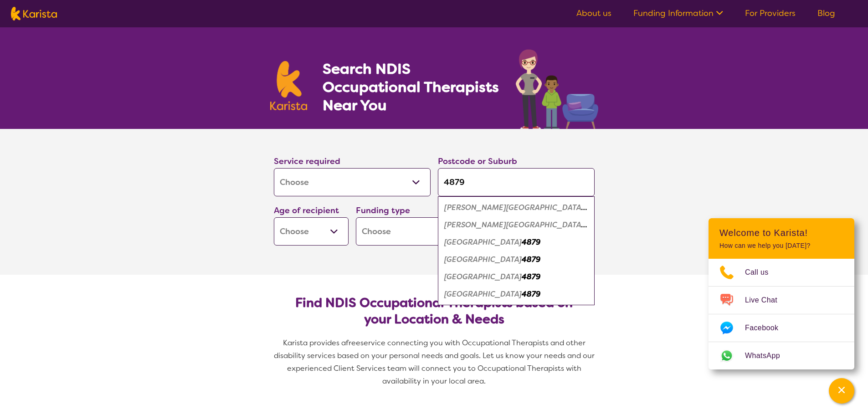 The width and height of the screenshot is (868, 415). What do you see at coordinates (306, 211) in the screenshot?
I see `label: Age of recipient` at bounding box center [306, 211].